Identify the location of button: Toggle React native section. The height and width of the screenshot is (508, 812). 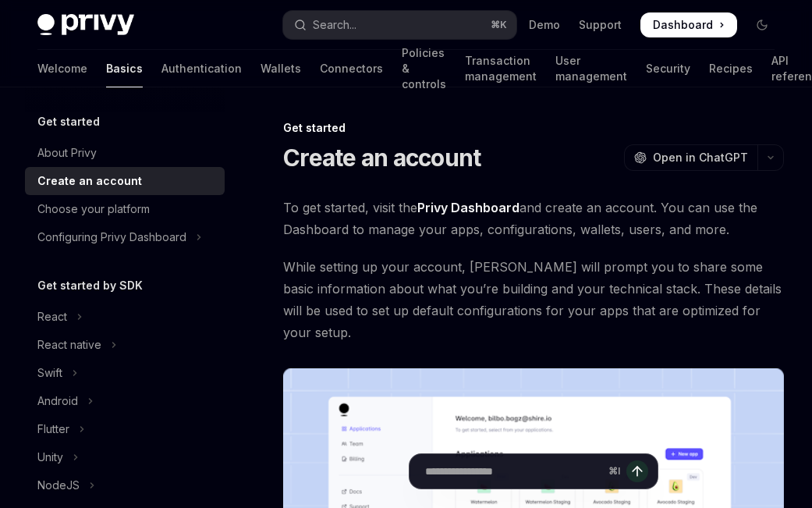
(125, 345).